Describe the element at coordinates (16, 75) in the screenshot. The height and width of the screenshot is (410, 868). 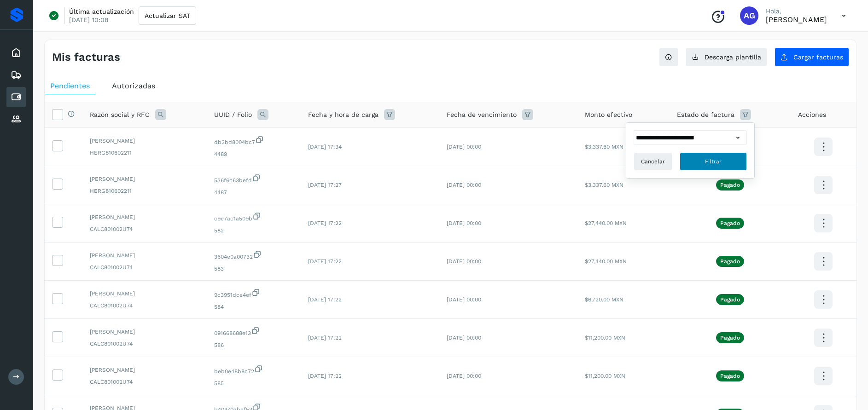
I see `div: Embarques` at that location.